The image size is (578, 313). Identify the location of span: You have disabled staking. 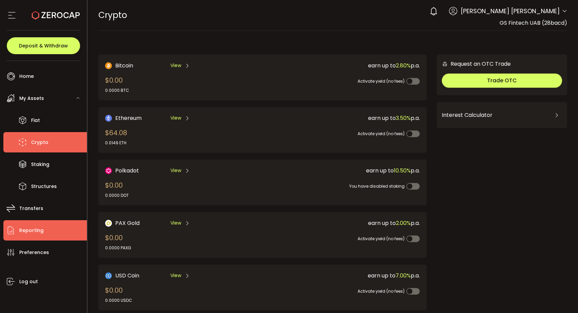
(377, 186).